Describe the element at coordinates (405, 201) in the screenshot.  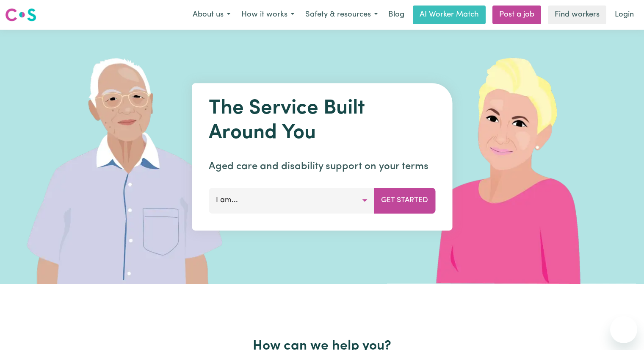
I see `button: Get Started` at that location.